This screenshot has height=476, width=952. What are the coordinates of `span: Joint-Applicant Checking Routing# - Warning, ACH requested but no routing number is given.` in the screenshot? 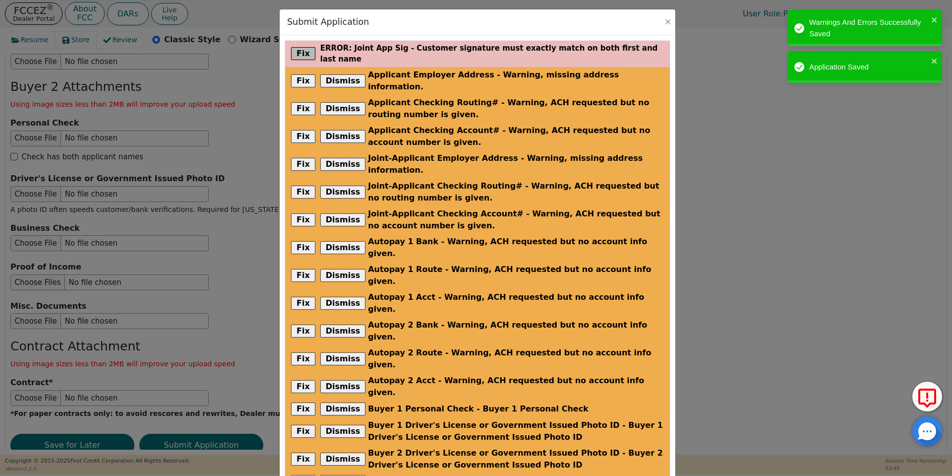 It's located at (516, 192).